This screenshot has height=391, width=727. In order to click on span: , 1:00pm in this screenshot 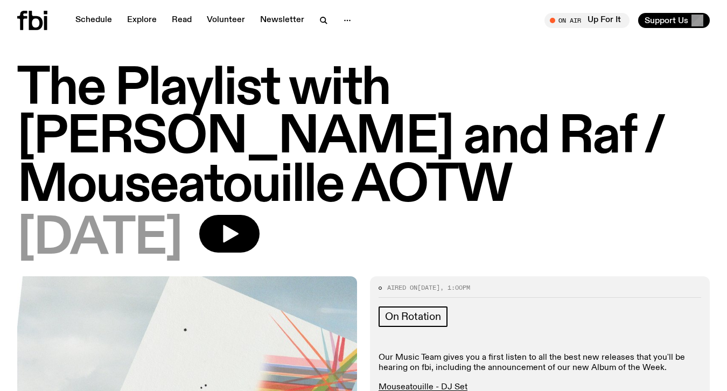, I will do `click(455, 288)`.